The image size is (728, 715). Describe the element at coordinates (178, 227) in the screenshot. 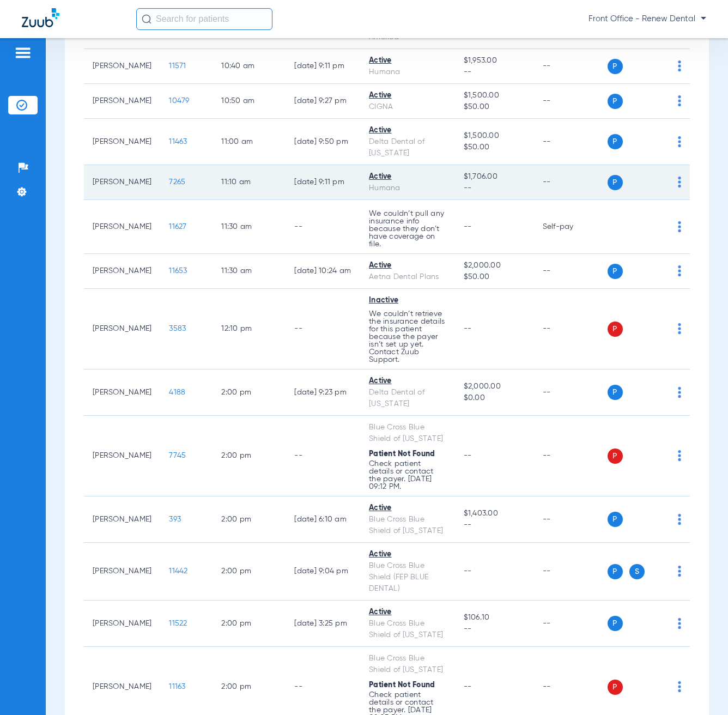

I see `span: 11627` at that location.